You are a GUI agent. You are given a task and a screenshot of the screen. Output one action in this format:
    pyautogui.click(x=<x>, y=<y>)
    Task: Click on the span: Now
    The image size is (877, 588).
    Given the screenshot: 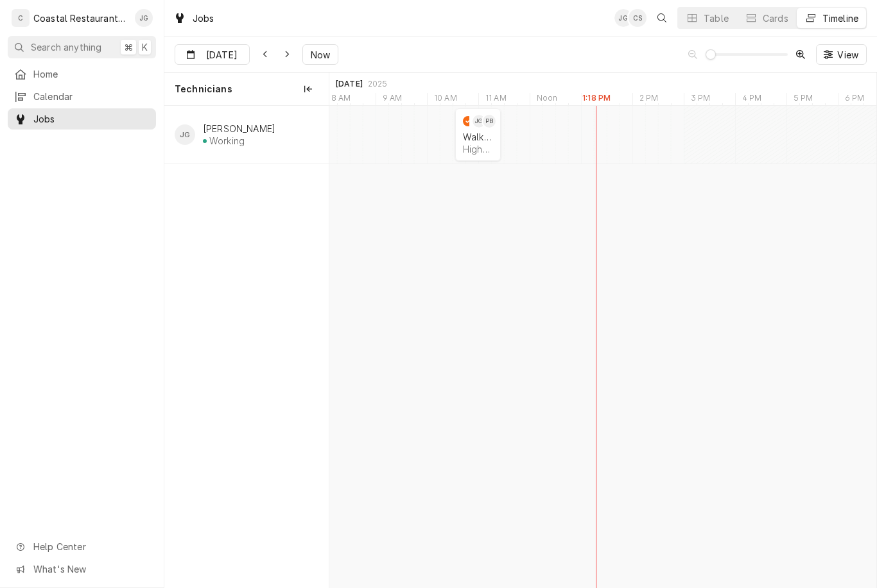 What is the action you would take?
    pyautogui.click(x=320, y=54)
    